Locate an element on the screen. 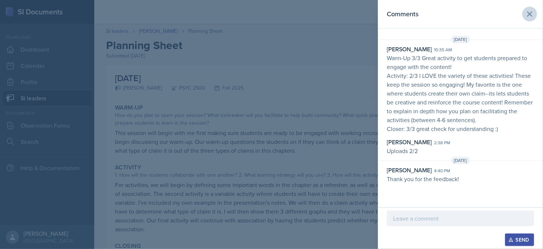 Image resolution: width=543 pixels, height=249 pixels. h2: Comments is located at coordinates (403, 14).